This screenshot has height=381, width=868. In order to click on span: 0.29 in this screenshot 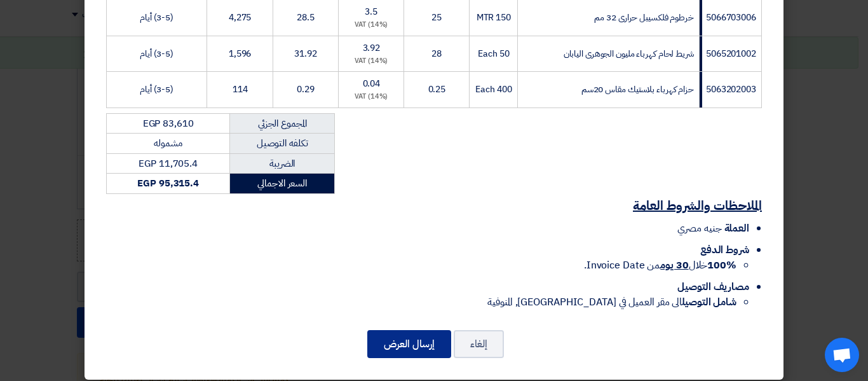, I will do `click(306, 89)`.